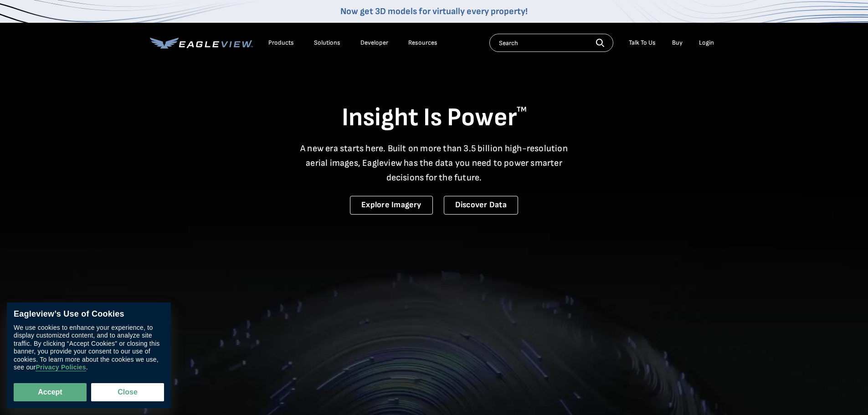 The image size is (868, 415). Describe the element at coordinates (522, 109) in the screenshot. I see `sup: TM` at that location.